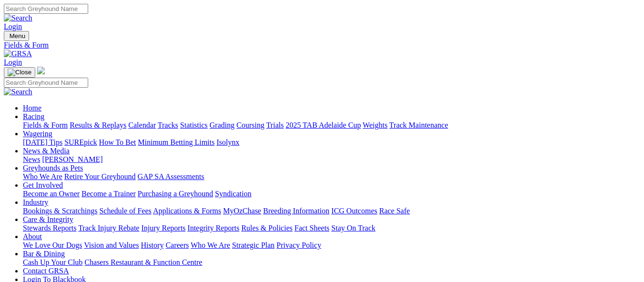  What do you see at coordinates (33, 116) in the screenshot?
I see `a: Racing` at bounding box center [33, 116].